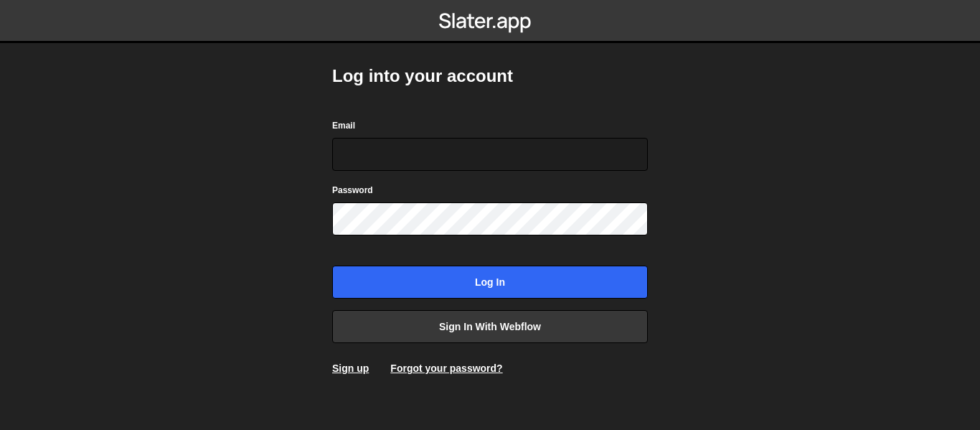 The image size is (980, 430). What do you see at coordinates (352, 190) in the screenshot?
I see `label: Password` at bounding box center [352, 190].